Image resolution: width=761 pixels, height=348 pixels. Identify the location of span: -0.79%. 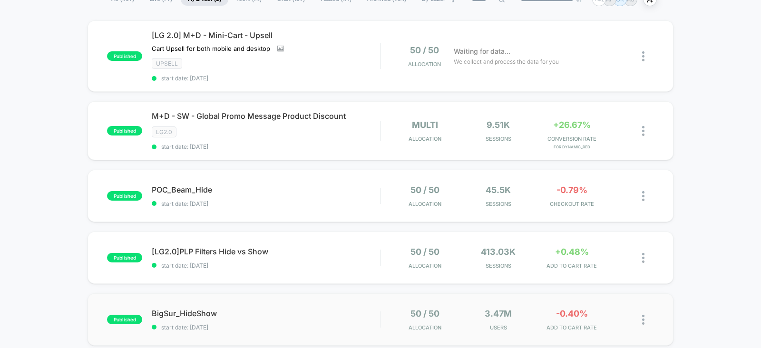
(572, 190).